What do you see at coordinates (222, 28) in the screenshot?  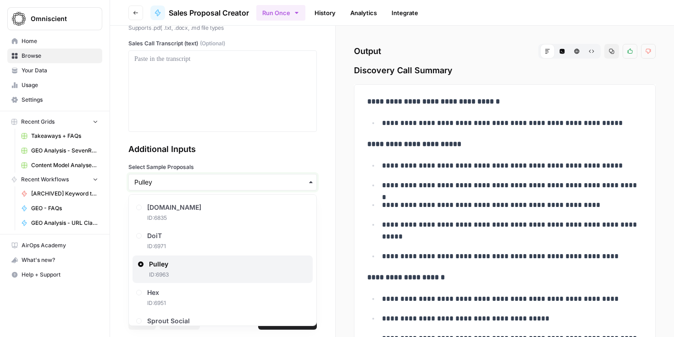 I see `p: Supports .pdf, .txt, .docx, .md file types` at bounding box center [222, 28].